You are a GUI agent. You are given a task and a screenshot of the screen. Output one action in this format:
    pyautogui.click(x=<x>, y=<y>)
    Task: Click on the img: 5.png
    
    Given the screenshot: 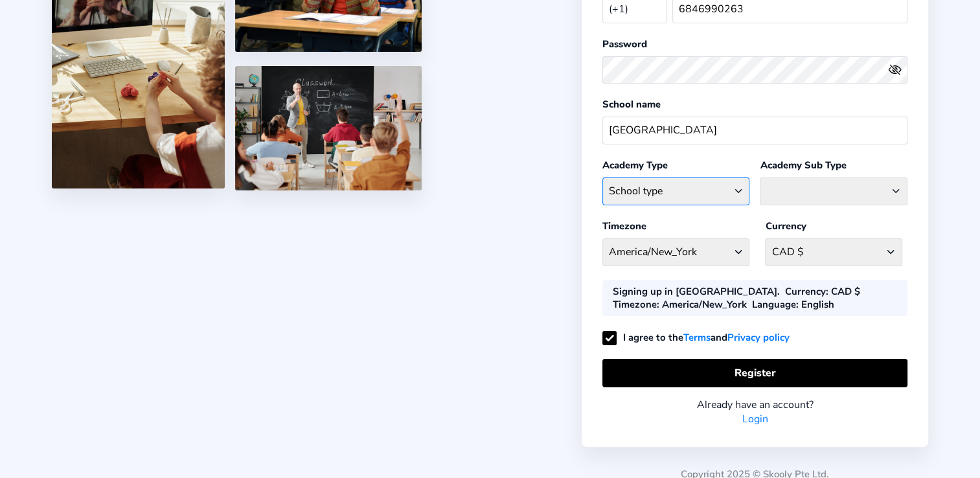 What is the action you would take?
    pyautogui.click(x=329, y=128)
    